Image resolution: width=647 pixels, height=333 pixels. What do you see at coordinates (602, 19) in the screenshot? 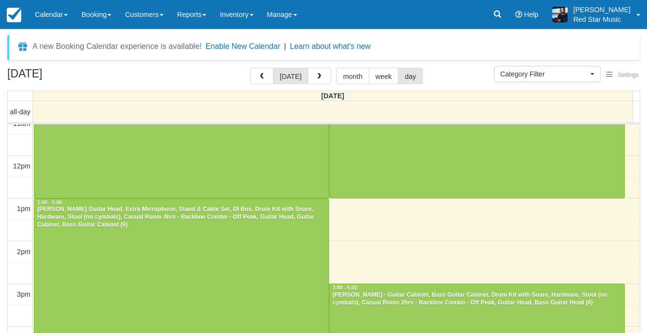
I see `p: Red Star Music` at bounding box center [602, 19].